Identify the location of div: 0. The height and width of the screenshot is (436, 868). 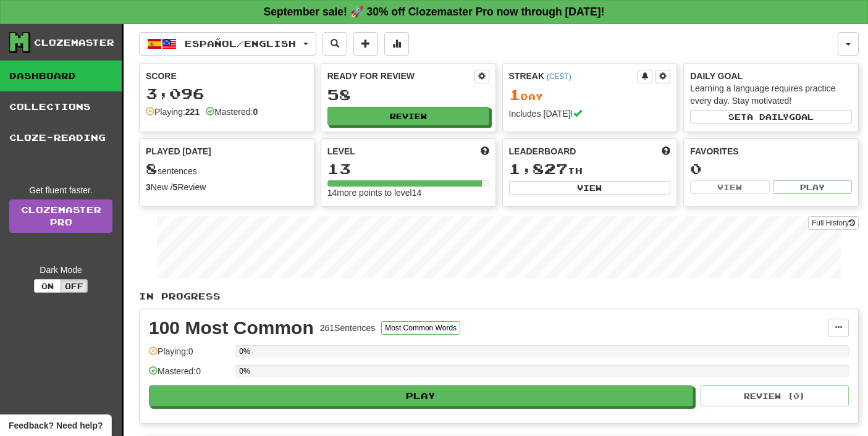
(771, 169).